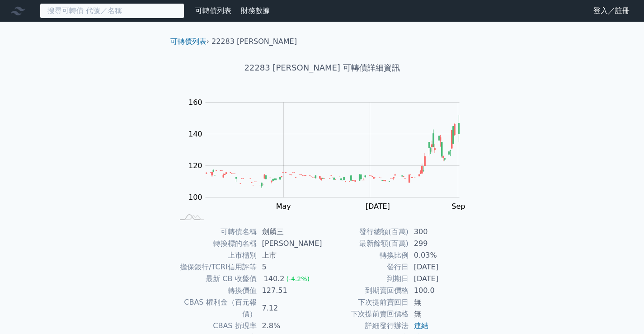 The image size is (644, 334). I want to click on td: 到期賣回價格, so click(365, 291).